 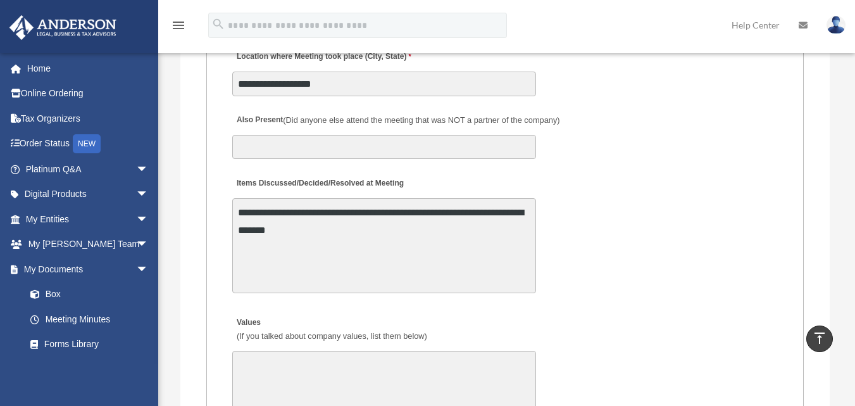 What do you see at coordinates (320, 183) in the screenshot?
I see `label: Items Discussed/Decided/Resolved at Meeting` at bounding box center [320, 183].